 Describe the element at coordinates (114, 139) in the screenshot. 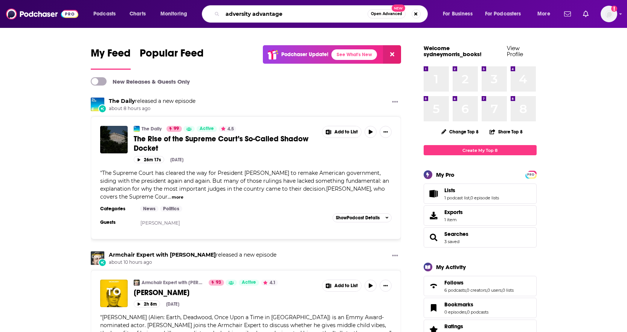

I see `img: The Rise of the Supreme Court’s So-Called Shadow Docket` at that location.